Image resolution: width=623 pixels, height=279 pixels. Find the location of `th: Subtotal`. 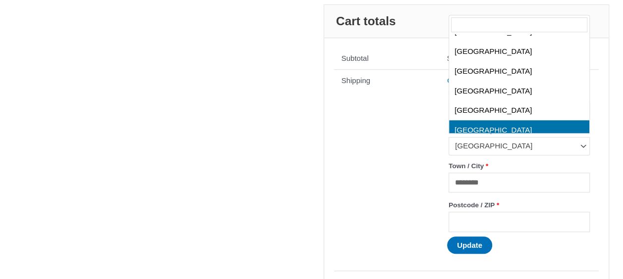

th: Subtotal is located at coordinates (387, 59).